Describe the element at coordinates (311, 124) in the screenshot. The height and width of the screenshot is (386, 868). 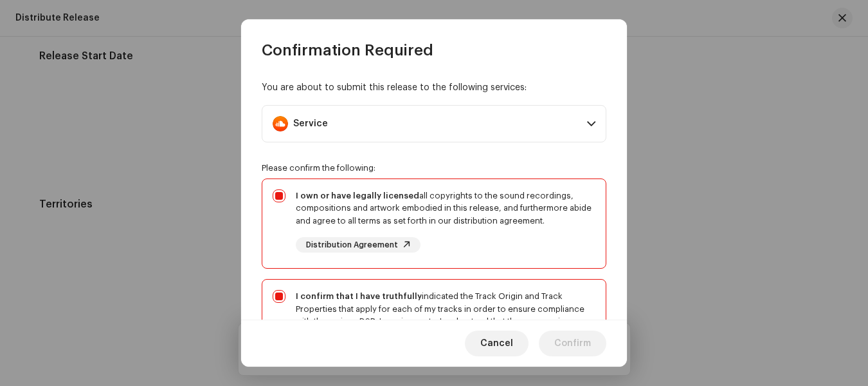
I see `div: Service` at that location.